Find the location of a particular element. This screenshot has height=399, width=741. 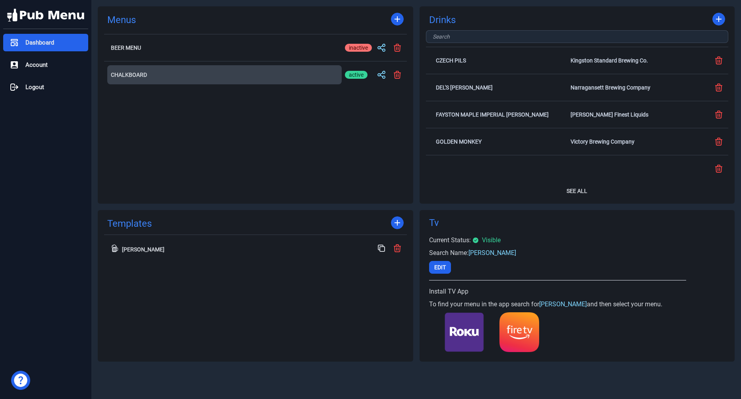

button: Chalkboard is located at coordinates (225, 75).